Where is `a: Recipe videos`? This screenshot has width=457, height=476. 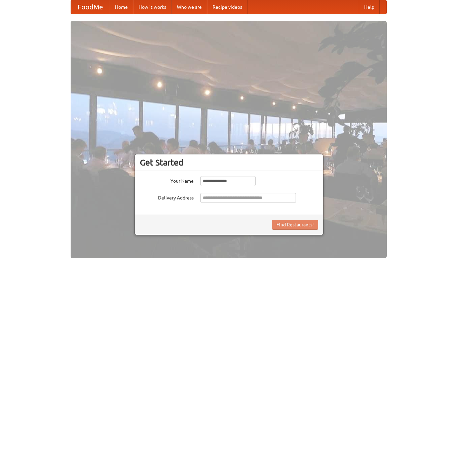
a: Recipe videos is located at coordinates (227, 7).